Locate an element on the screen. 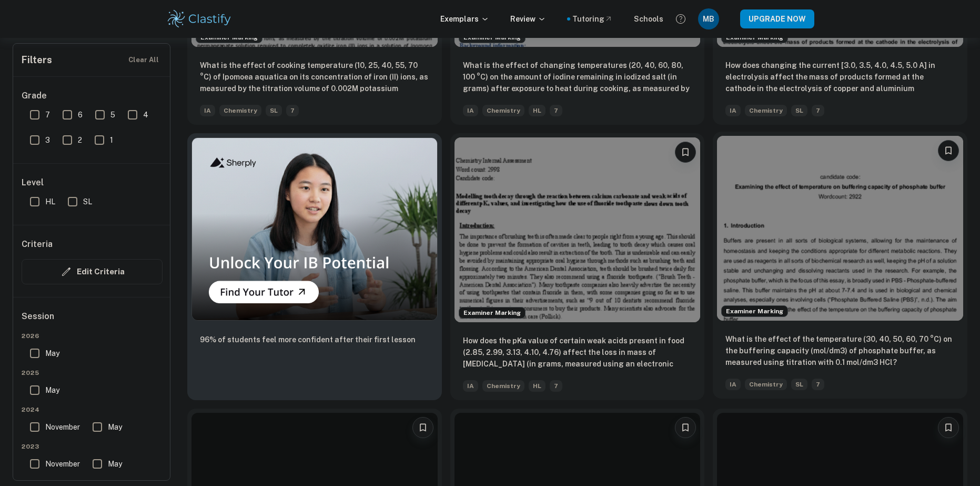  p: How does changing the current [3.0, 3.5, 4.0, 4.5, 5.0 A] in electrolysis affect the mass of prod... is located at coordinates (840, 77).